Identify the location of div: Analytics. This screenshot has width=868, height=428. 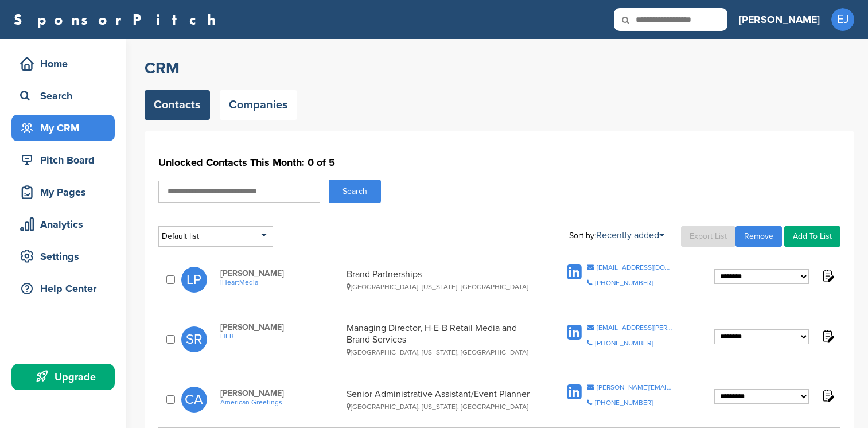
(66, 224).